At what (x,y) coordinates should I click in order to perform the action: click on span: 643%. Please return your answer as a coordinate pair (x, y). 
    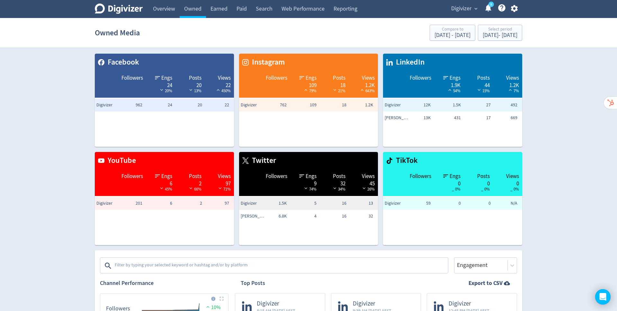
    Looking at the image, I should click on (367, 91).